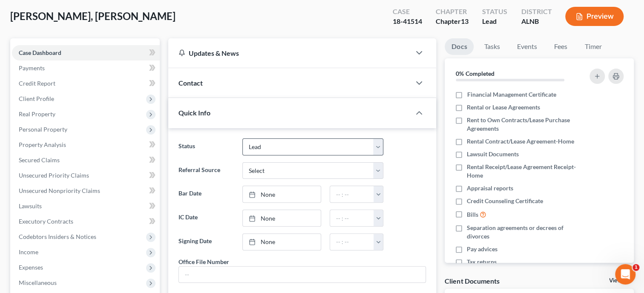 This screenshot has width=644, height=293. Describe the element at coordinates (40, 52) in the screenshot. I see `span: Case Dashboard` at that location.